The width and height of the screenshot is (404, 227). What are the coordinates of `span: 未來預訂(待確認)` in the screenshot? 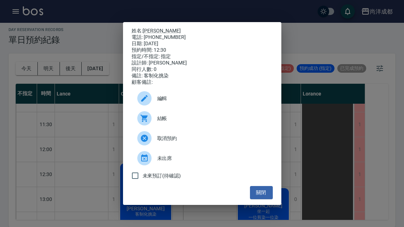 It's located at (162, 176).